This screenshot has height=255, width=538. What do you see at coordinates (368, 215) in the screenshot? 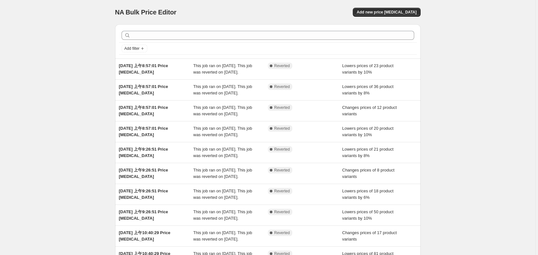
I see `span: Lowers prices of 50 product variants by 10%` at bounding box center [368, 215].